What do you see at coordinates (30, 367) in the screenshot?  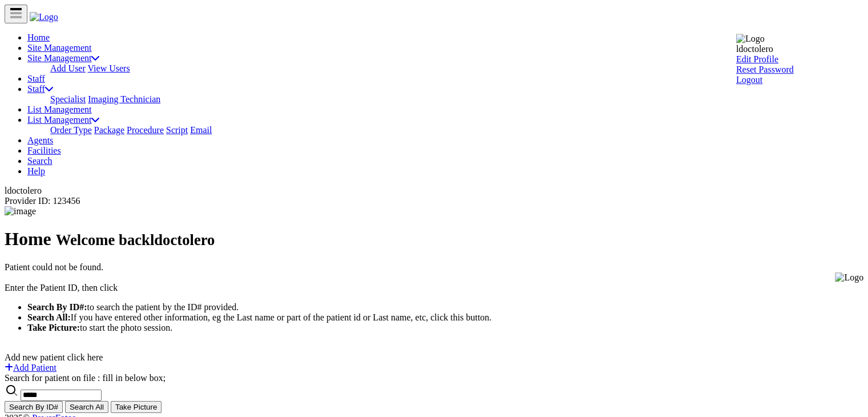 I see `a: Add Patient` at bounding box center [30, 367].